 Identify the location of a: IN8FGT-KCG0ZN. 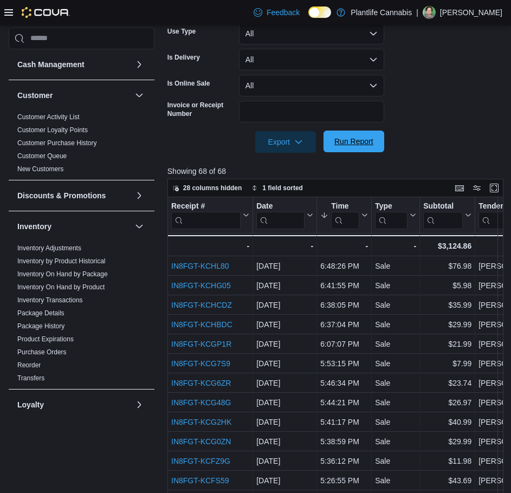
(201, 441).